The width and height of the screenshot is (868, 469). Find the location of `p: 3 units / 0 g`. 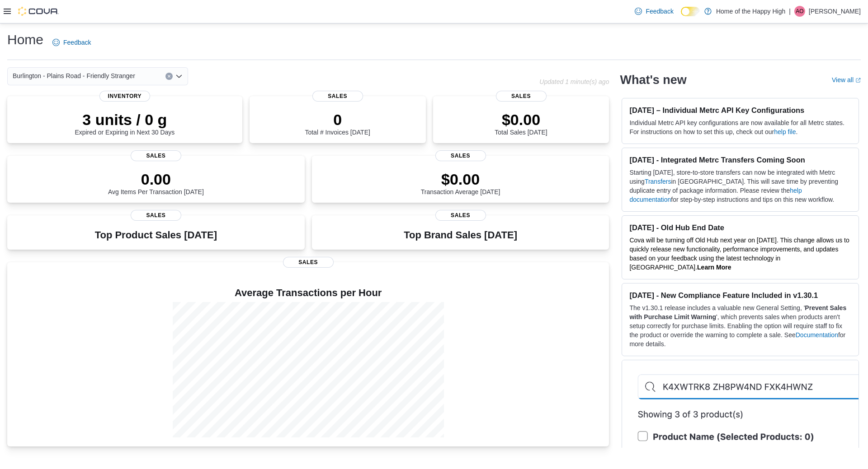

p: 3 units / 0 g is located at coordinates (124, 120).